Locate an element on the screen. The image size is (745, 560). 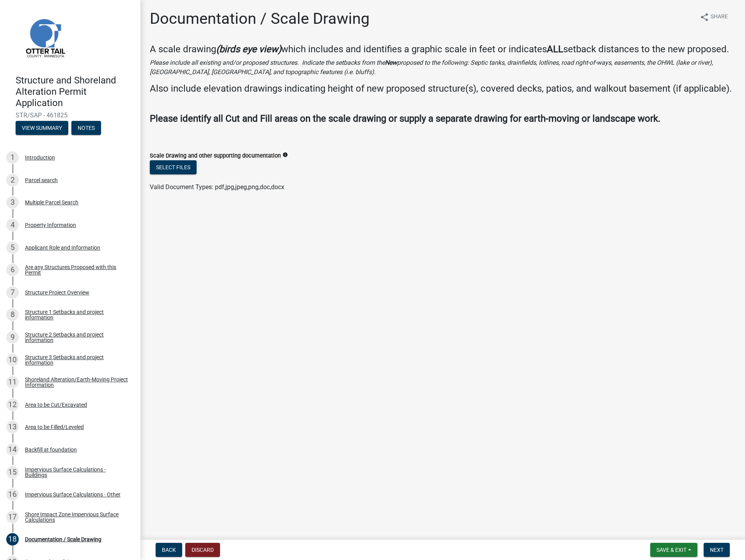
div: 15 is located at coordinates (12, 473).